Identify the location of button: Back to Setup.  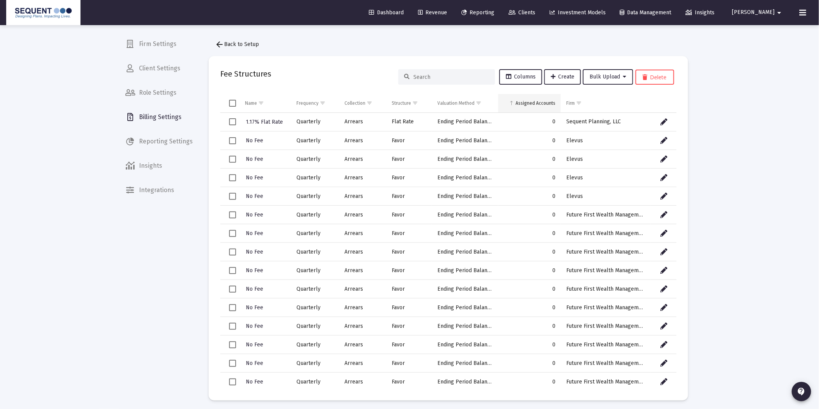
(237, 44).